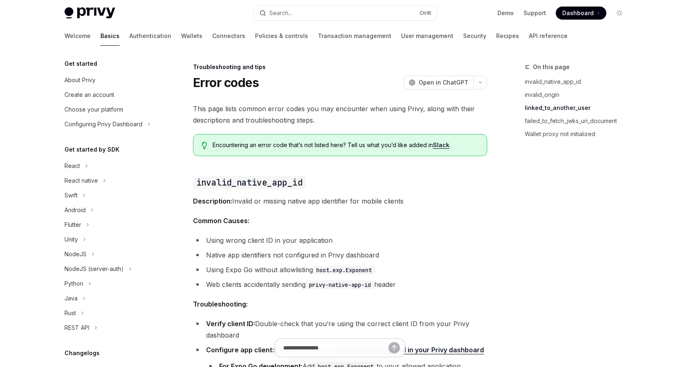 The width and height of the screenshot is (690, 367). I want to click on span: This page lists common error codes you may encounter when using Privy, along with their descripti..., so click(340, 114).